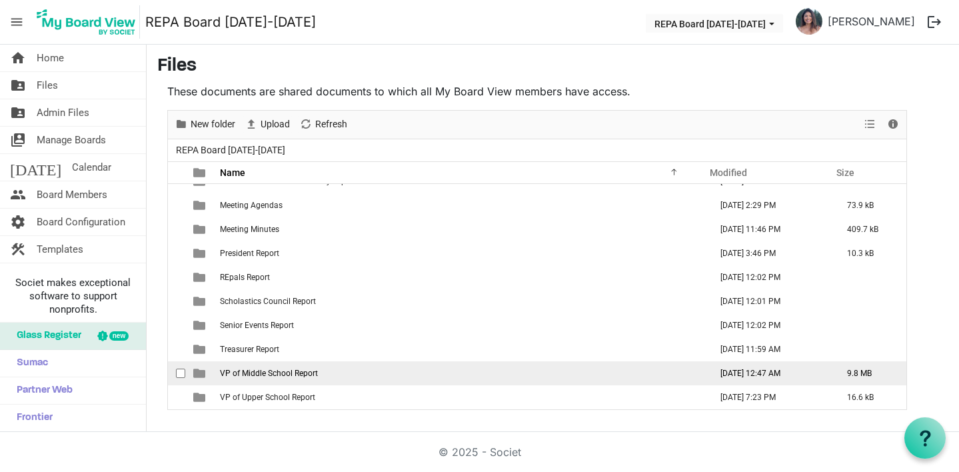 The height and width of the screenshot is (472, 959). I want to click on span: Manage Boards, so click(71, 140).